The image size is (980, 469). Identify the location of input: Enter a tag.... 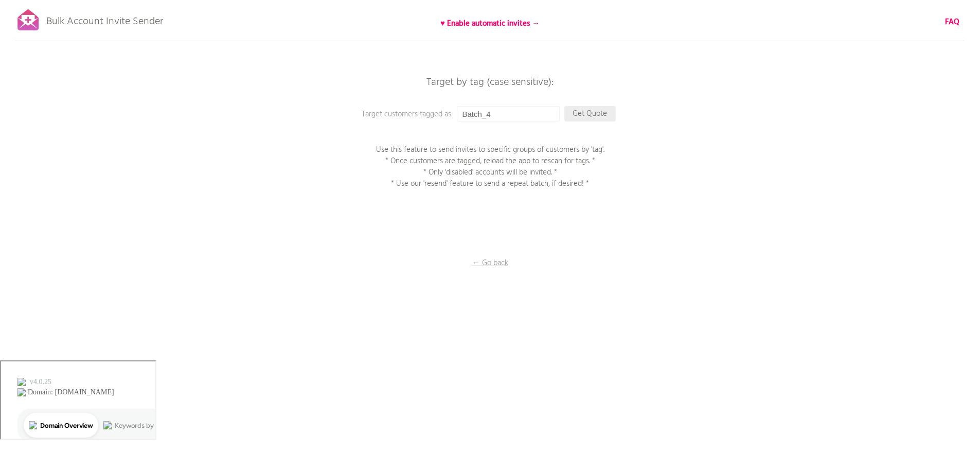
(508, 114).